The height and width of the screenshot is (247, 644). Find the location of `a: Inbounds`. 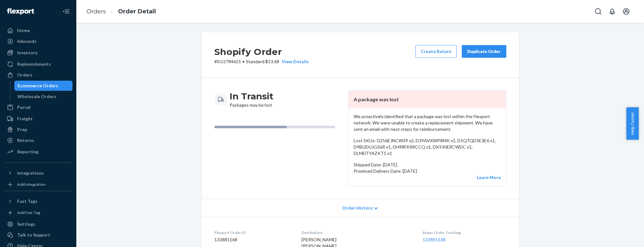

a: Inbounds is located at coordinates (38, 41).